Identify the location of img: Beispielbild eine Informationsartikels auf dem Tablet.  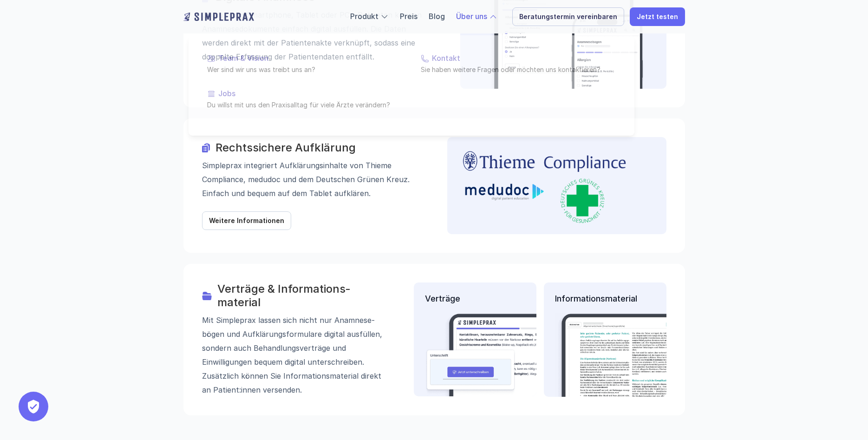
(624, 354).